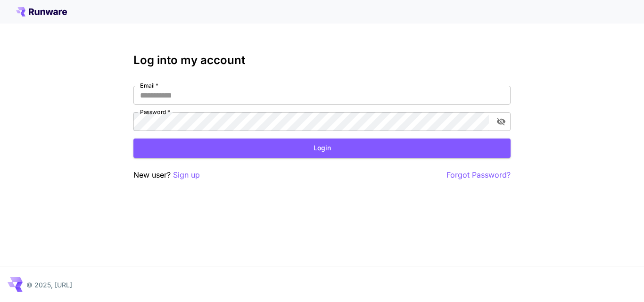  I want to click on label: Email, so click(149, 85).